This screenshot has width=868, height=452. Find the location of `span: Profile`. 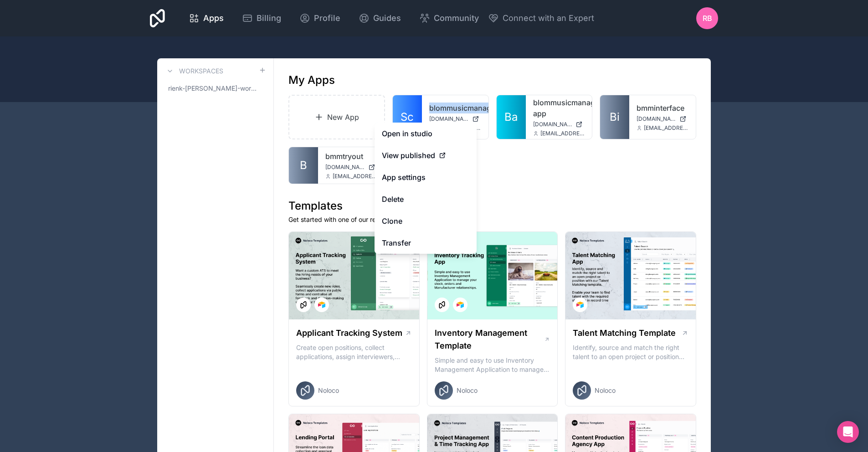

span: Profile is located at coordinates (327, 18).